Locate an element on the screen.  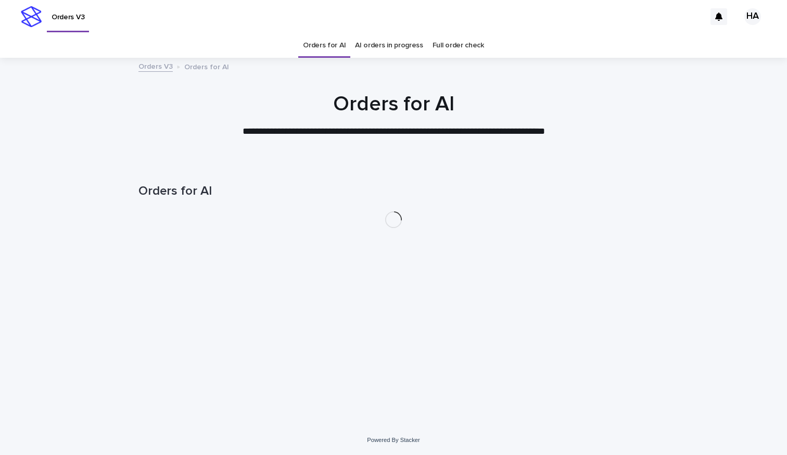
div: HA is located at coordinates (753, 17).